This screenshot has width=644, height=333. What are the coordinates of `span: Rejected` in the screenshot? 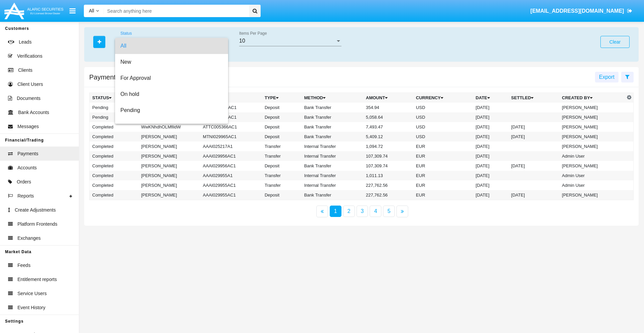 It's located at (172, 127).